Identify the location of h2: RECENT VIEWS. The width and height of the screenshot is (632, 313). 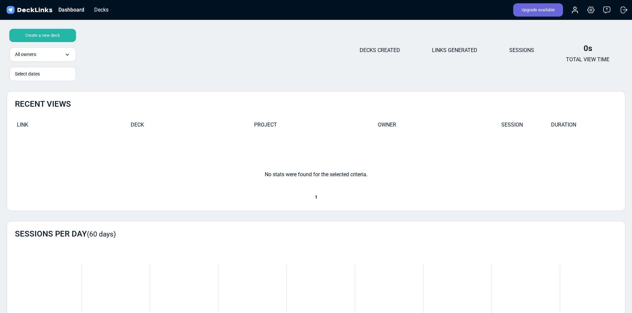
(43, 104).